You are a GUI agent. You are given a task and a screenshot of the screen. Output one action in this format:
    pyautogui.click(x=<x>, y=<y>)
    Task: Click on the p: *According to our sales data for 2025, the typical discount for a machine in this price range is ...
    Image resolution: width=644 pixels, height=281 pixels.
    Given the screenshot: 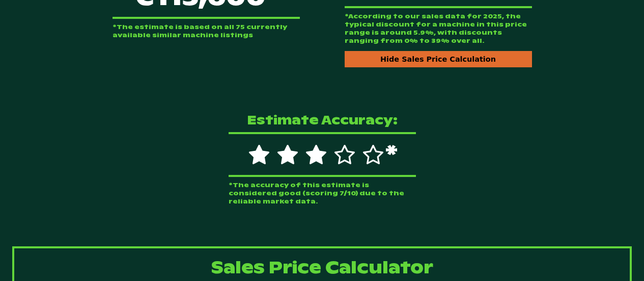 What is the action you would take?
    pyautogui.click(x=438, y=29)
    